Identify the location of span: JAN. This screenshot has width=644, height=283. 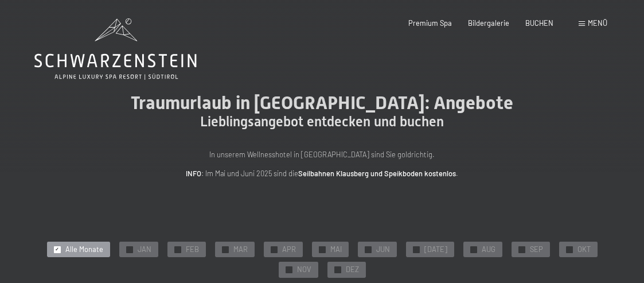
(144, 250).